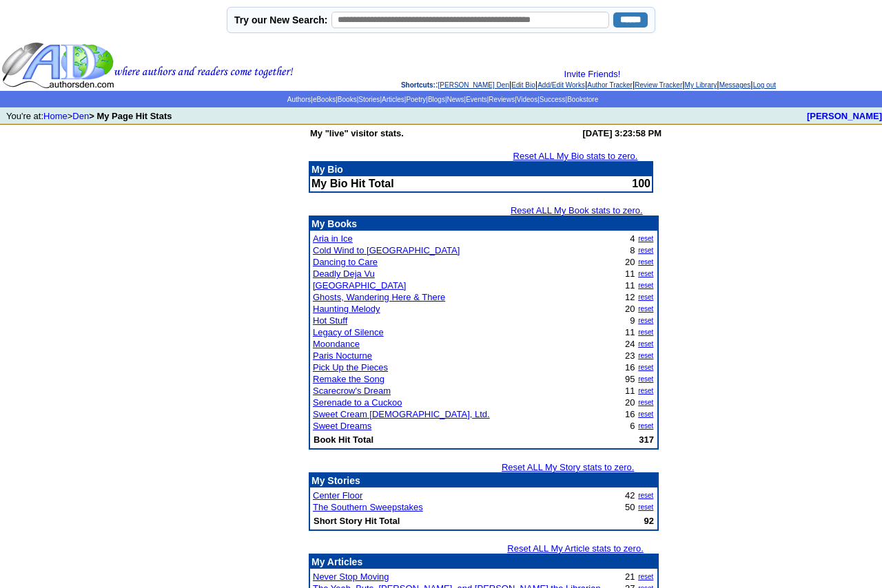  I want to click on a: Reset ALL My Article stats to zero., so click(576, 548).